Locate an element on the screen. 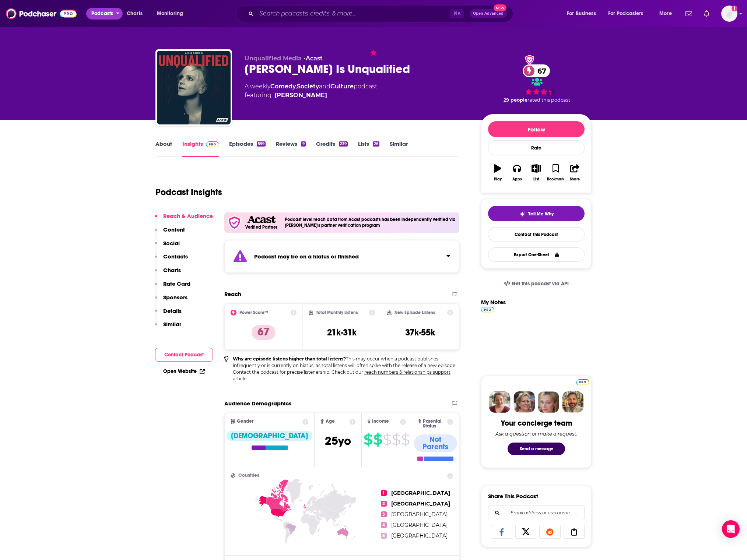  a: Lists26 is located at coordinates (368, 149).